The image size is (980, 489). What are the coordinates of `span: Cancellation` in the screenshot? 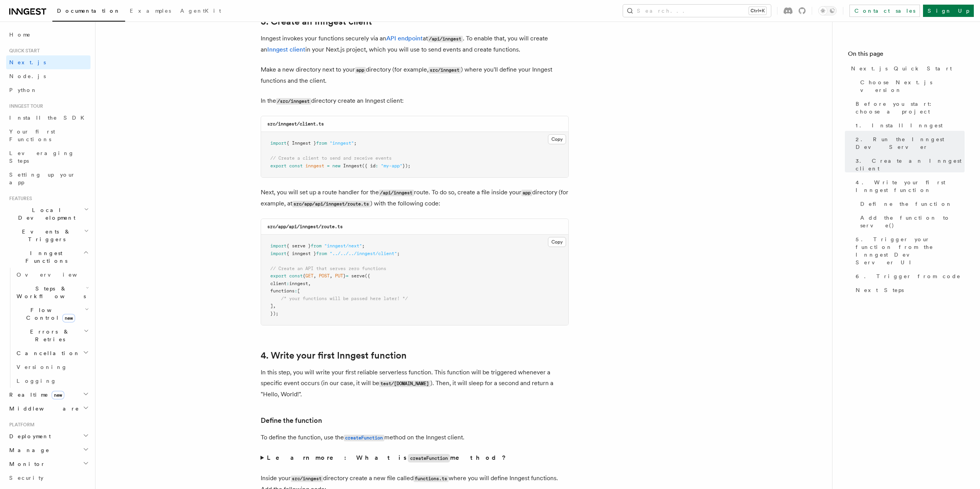 It's located at (46, 353).